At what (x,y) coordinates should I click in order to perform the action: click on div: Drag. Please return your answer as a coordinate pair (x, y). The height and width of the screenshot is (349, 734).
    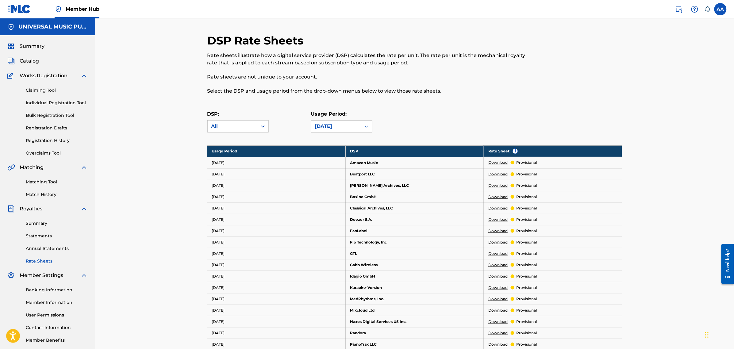
    Looking at the image, I should click on (707, 335).